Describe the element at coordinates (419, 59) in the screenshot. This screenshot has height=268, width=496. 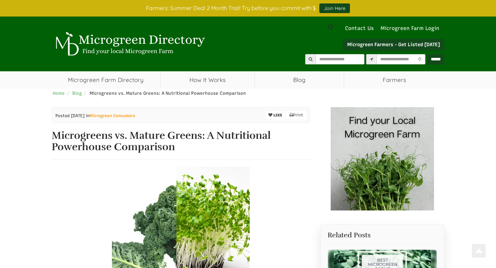
I see `i: Use Current Location` at that location.